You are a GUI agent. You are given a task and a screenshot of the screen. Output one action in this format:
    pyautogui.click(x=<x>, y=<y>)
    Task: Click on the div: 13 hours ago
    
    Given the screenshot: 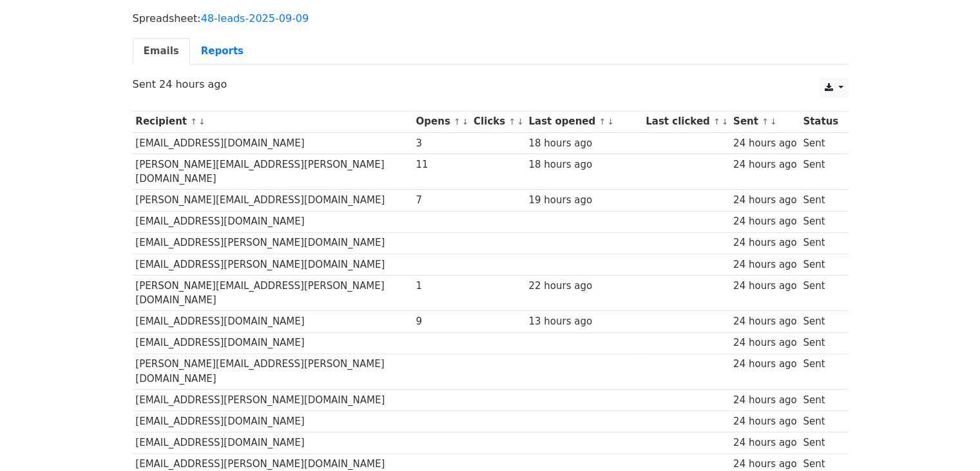 What is the action you would take?
    pyautogui.click(x=584, y=321)
    